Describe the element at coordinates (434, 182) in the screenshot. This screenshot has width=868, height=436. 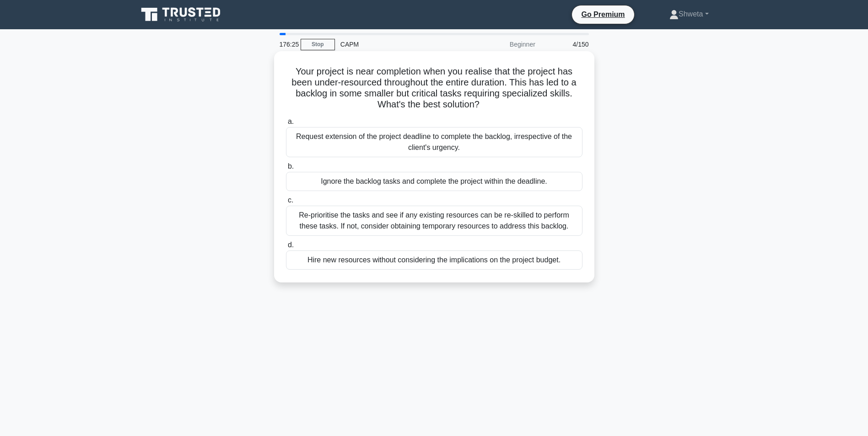
I see `div: Ignore the backlog tasks and complete the project within the deadline.` at that location.